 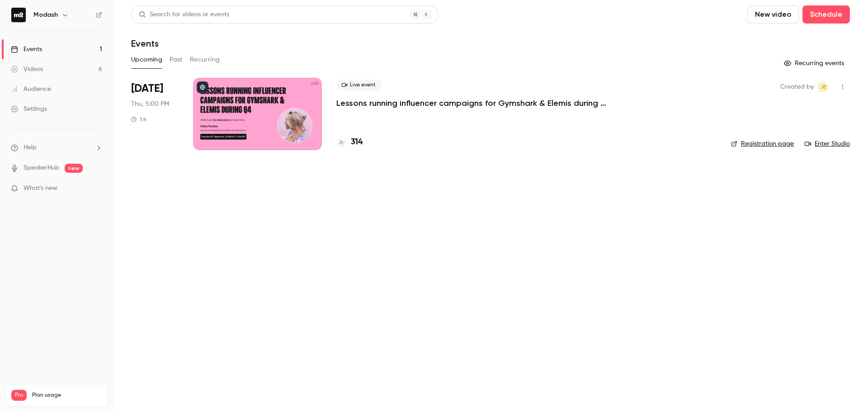 What do you see at coordinates (18, 15) in the screenshot?
I see `img: Modash` at bounding box center [18, 15].